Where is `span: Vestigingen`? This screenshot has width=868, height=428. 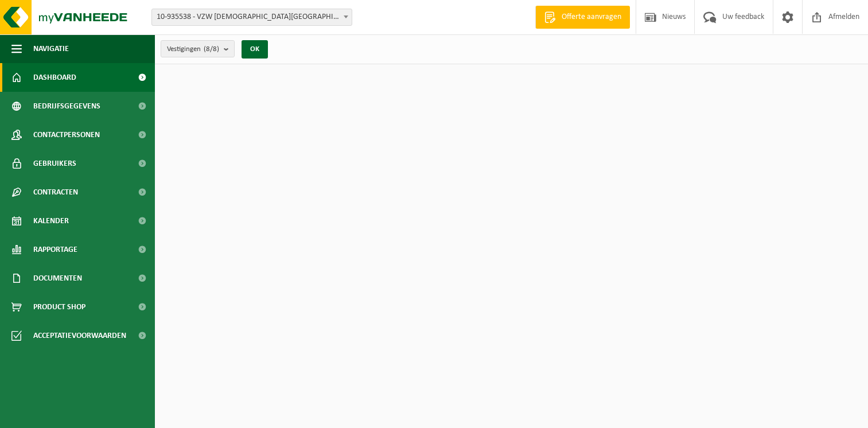
span: Vestigingen is located at coordinates (193, 49).